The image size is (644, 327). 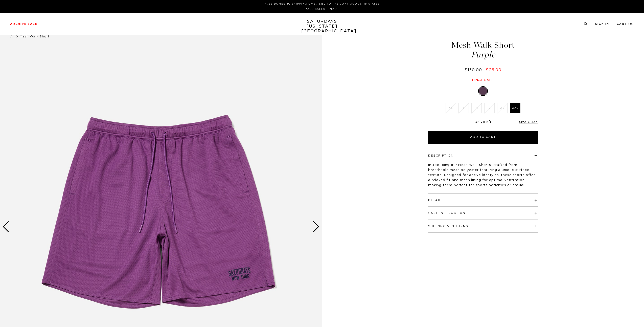 I want to click on span: Purple, so click(x=483, y=54).